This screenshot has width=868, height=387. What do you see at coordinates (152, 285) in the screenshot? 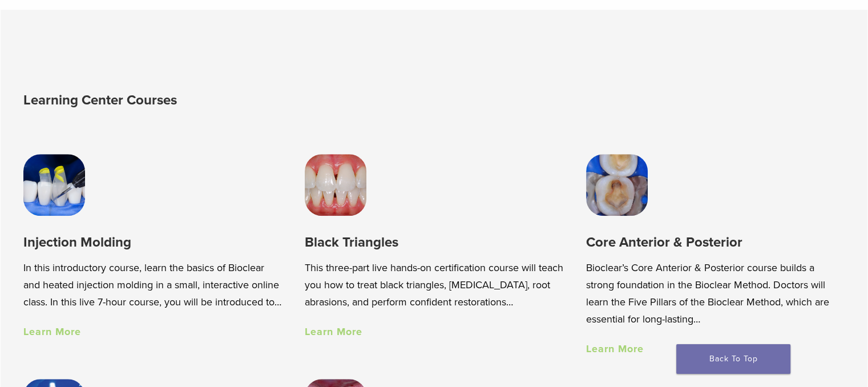
I see `p: In this introductory course, learn the basics of Bioclear and heated injection molding in a small...` at bounding box center [152, 285].